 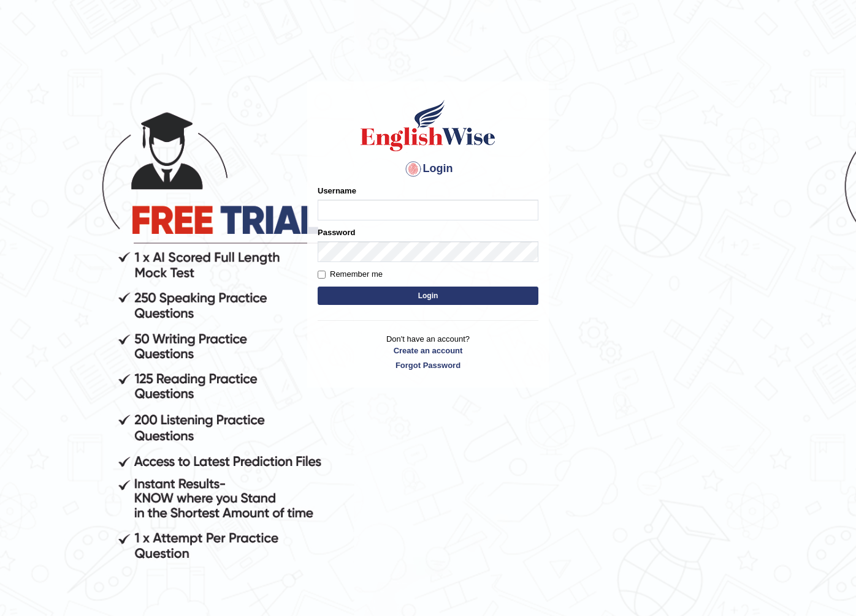 What do you see at coordinates (428, 352) in the screenshot?
I see `p: Don't have an account?` at bounding box center [428, 352].